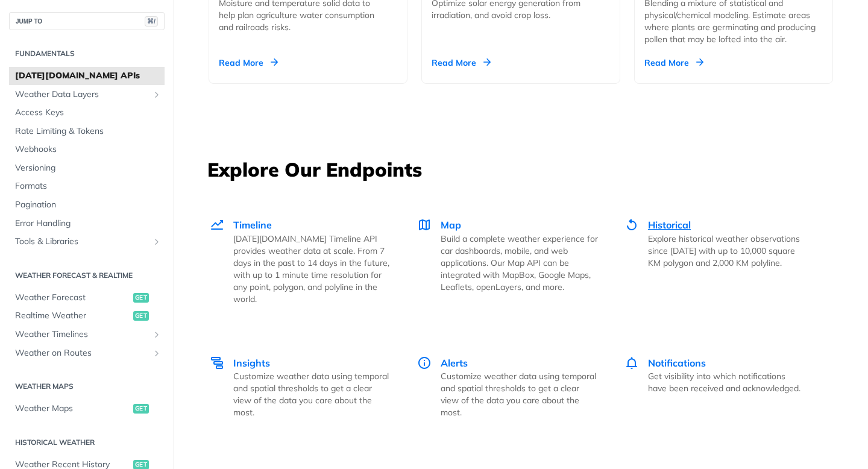  I want to click on a: Formats, so click(87, 187).